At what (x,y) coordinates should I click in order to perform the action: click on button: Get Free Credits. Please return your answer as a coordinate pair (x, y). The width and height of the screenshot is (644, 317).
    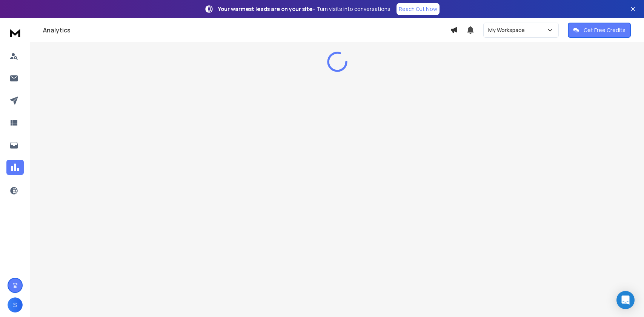
    Looking at the image, I should click on (599, 30).